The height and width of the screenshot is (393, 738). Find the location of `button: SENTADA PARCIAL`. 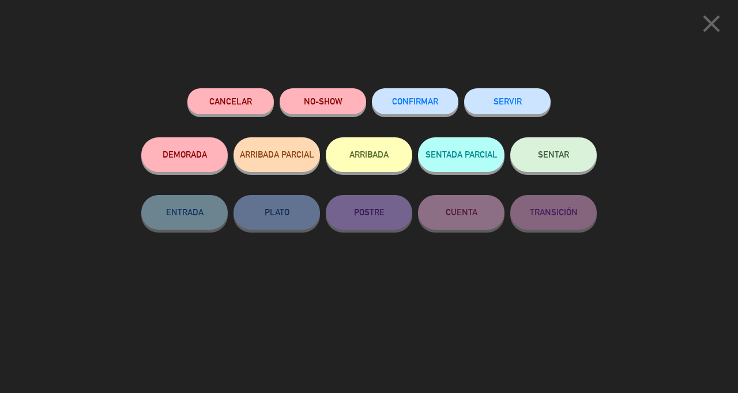

button: SENTADA PARCIAL is located at coordinates (461, 155).